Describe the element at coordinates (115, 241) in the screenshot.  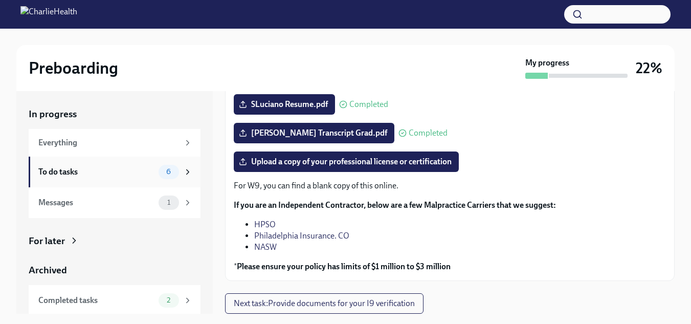
I see `a: For later` at that location.